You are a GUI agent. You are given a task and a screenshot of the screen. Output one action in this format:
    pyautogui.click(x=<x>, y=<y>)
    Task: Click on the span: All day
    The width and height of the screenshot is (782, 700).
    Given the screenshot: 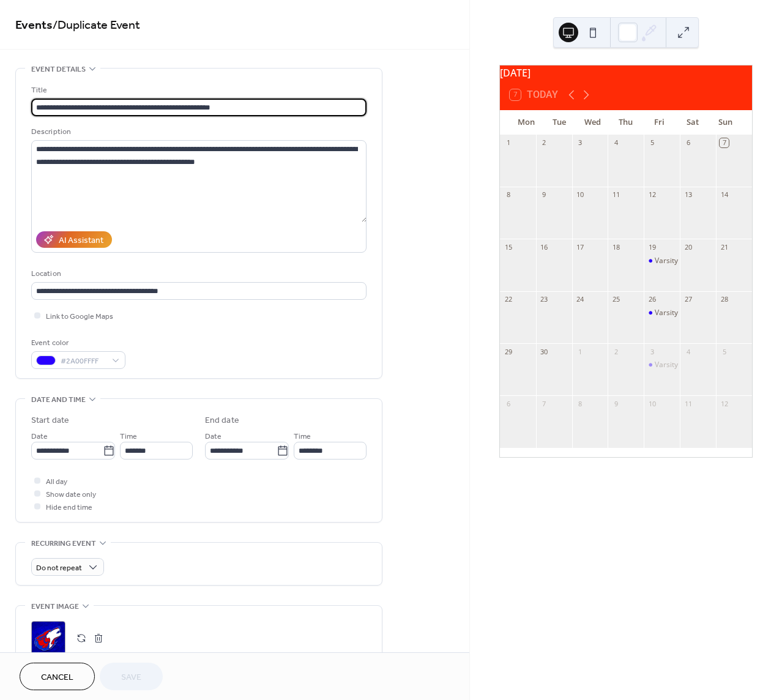 What is the action you would take?
    pyautogui.click(x=56, y=482)
    